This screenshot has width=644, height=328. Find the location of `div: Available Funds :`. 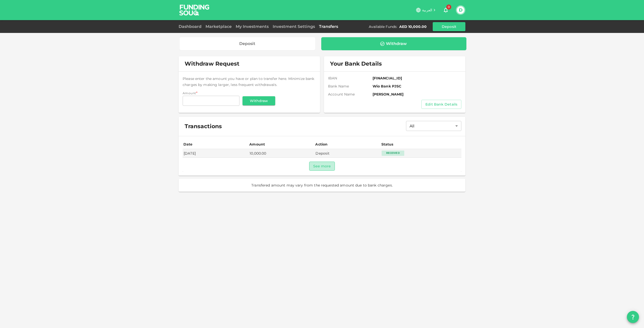

div: Available Funds : is located at coordinates (383, 27).